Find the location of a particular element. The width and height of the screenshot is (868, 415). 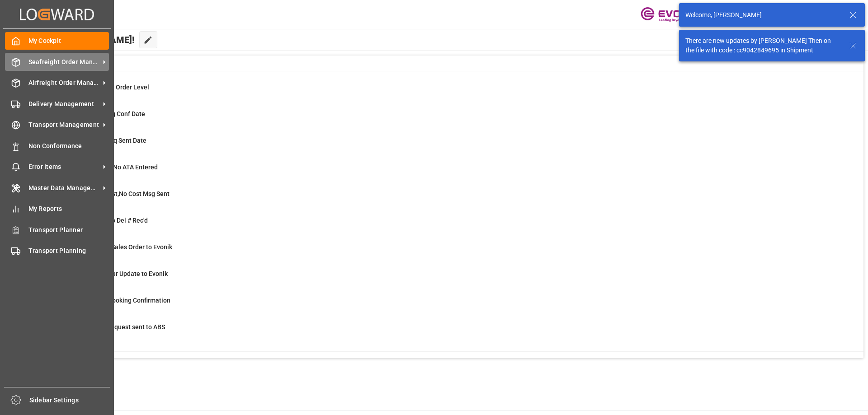

span: Pending Bkg Request sent to ABS is located at coordinates (117, 327).